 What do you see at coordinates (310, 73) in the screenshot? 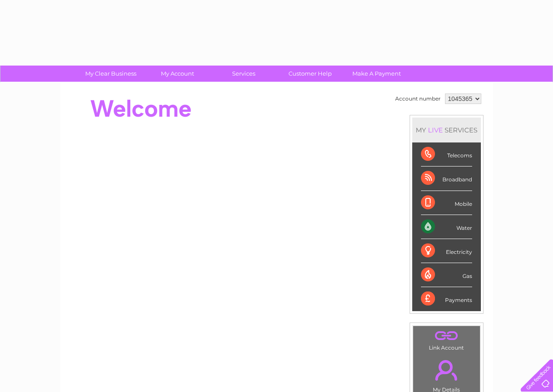
I see `a: Customer Help` at bounding box center [310, 73].